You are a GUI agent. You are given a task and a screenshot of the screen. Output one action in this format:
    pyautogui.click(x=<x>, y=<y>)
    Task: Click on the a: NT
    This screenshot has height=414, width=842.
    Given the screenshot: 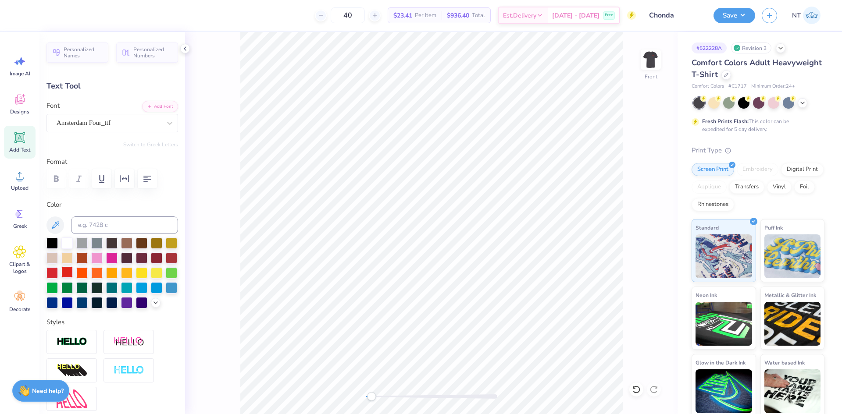 What is the action you would take?
    pyautogui.click(x=806, y=15)
    